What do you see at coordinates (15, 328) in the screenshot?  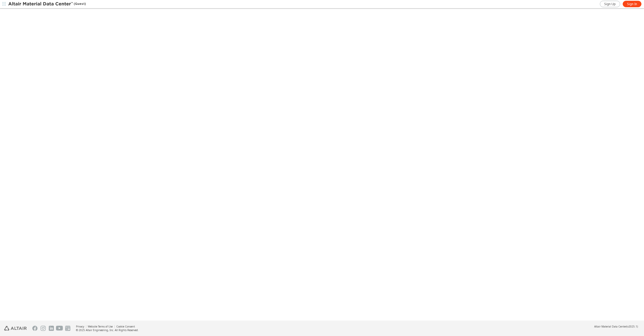 I see `img: Altair Engineering` at bounding box center [15, 328].